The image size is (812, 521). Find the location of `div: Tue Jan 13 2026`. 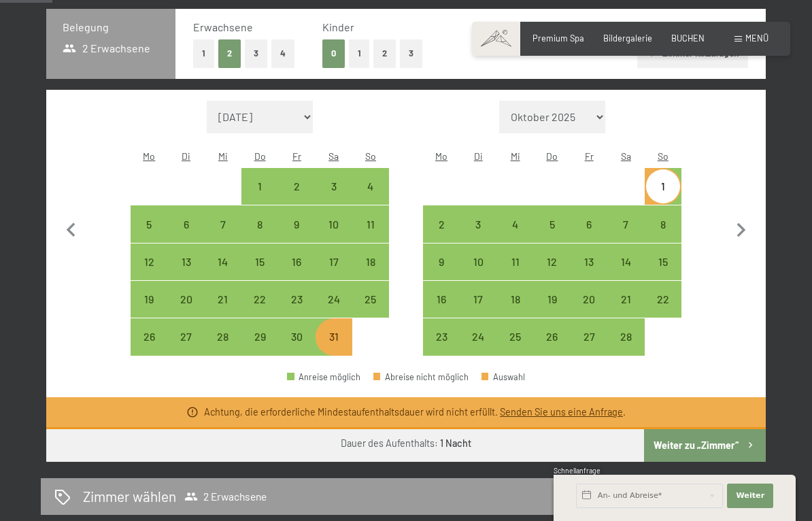

div: Tue Jan 13 2026 is located at coordinates (186, 262).